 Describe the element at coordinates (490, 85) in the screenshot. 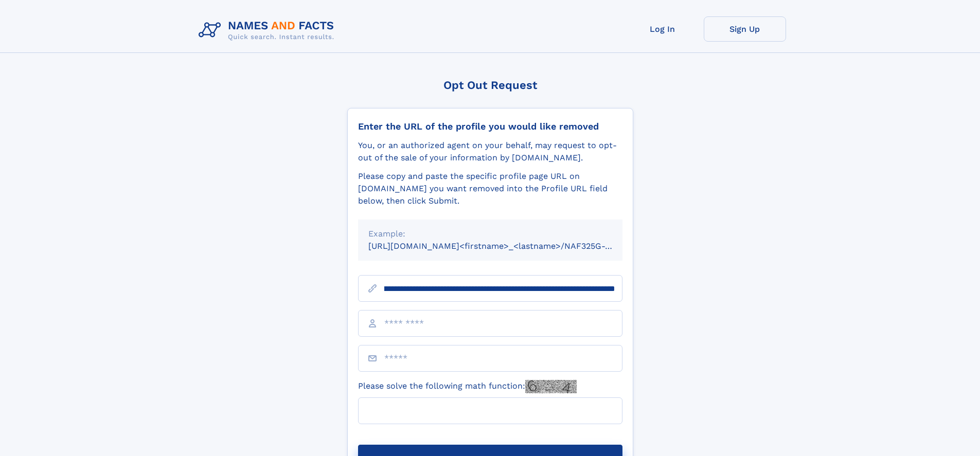

I see `div: Opt Out Request` at that location.